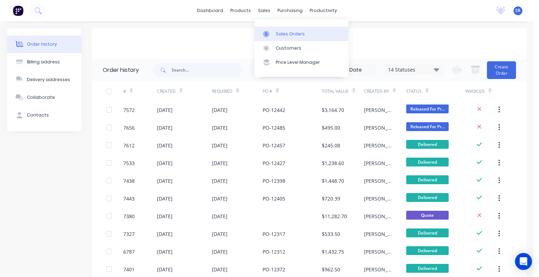 This screenshot has width=539, height=277. What do you see at coordinates (301, 62) in the screenshot?
I see `a: Price Level Manager` at bounding box center [301, 62].